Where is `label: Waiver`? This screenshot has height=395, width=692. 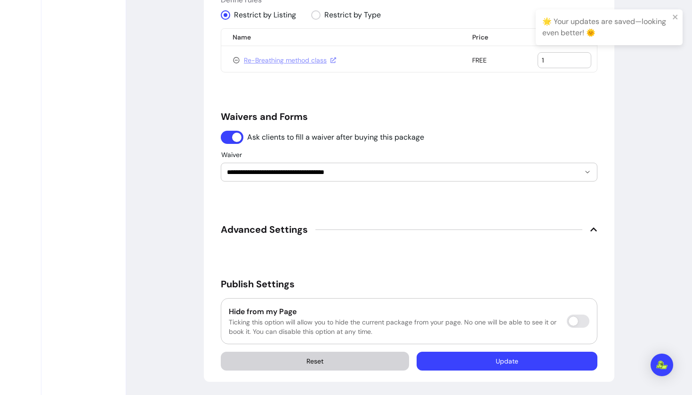
label: Waiver is located at coordinates (233, 155).